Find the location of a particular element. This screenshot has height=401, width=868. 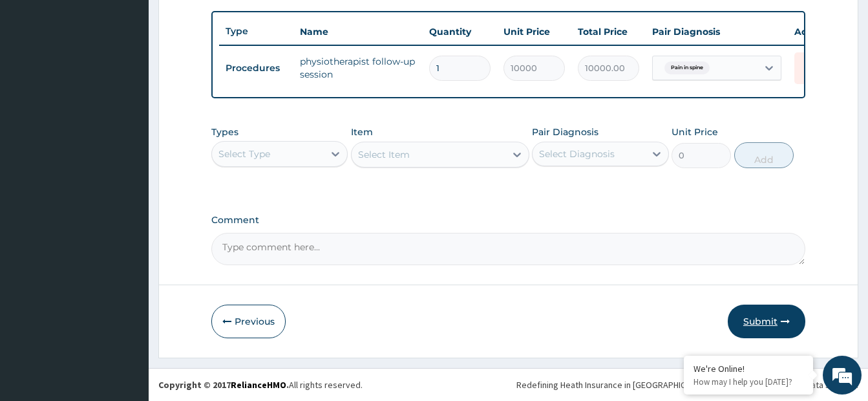

td: physiotherapist follow-up session is located at coordinates (358, 68).